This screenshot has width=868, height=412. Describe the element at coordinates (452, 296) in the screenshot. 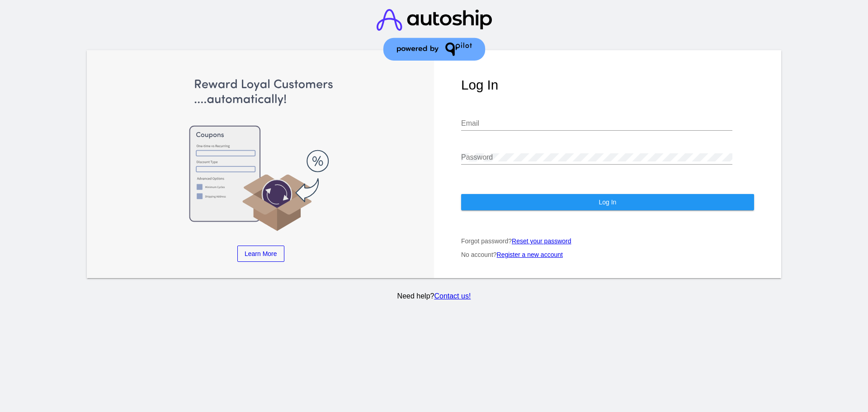

I see `a: Contact us!` at that location.